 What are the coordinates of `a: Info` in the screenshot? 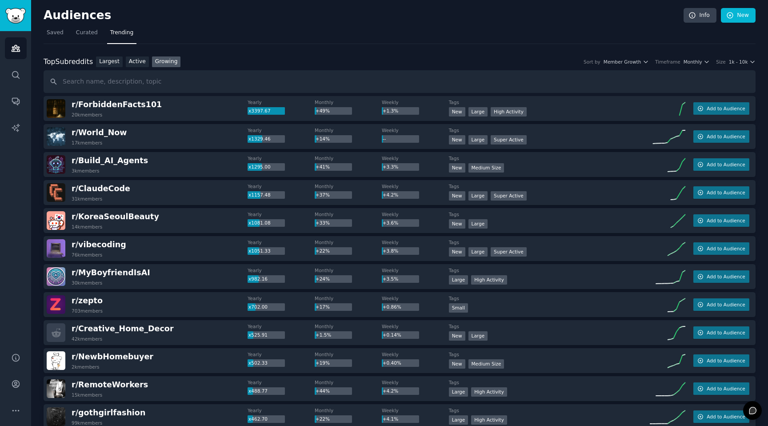 It's located at (700, 16).